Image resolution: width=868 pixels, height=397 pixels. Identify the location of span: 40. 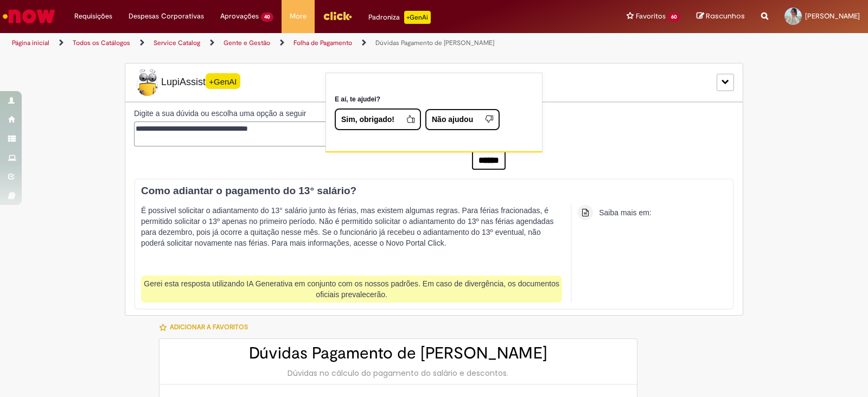
(267, 17).